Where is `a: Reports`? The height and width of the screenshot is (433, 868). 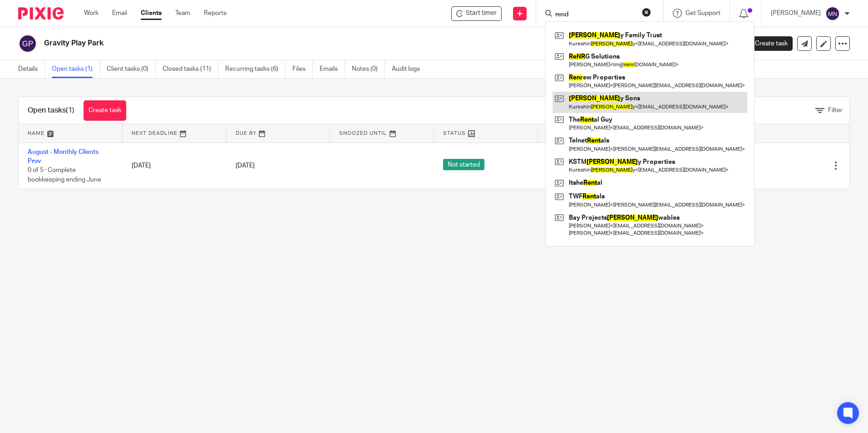 a: Reports is located at coordinates (215, 13).